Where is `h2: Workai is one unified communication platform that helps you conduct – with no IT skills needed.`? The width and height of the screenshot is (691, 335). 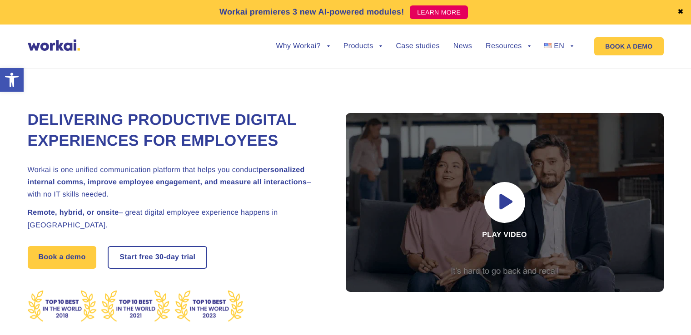 h2: Workai is one unified communication platform that helps you conduct – with no IT skills needed. is located at coordinates (175, 183).